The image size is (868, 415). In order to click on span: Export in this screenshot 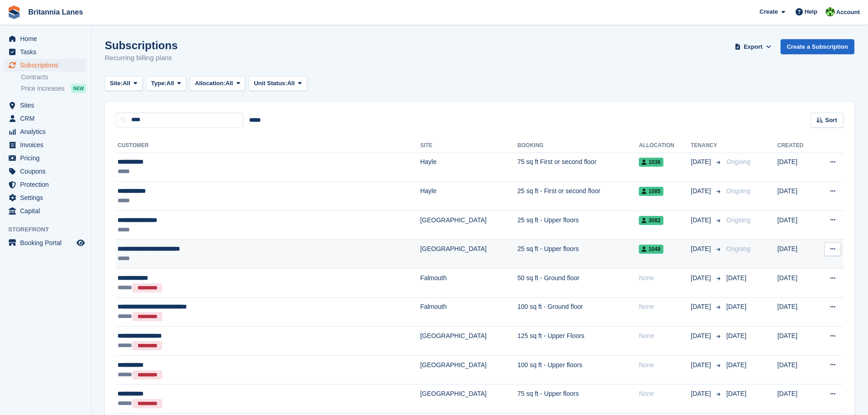, I will do `click(753, 47)`.